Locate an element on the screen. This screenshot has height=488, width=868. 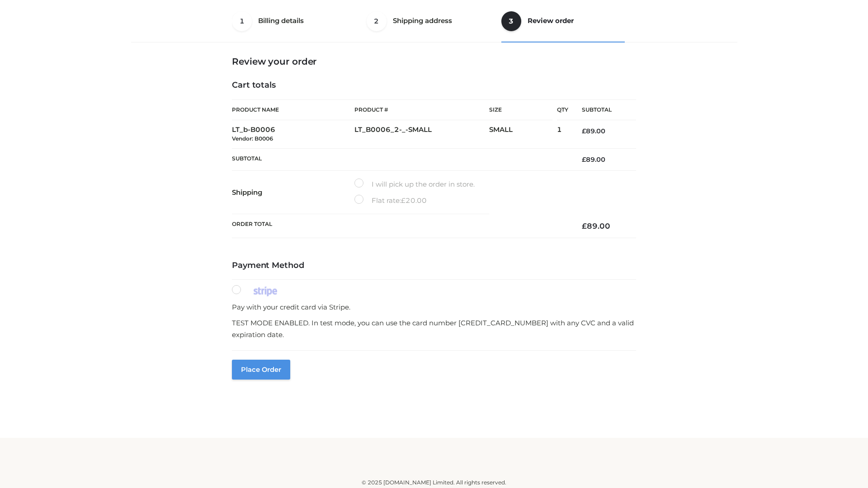
td: 1 is located at coordinates (563, 134).